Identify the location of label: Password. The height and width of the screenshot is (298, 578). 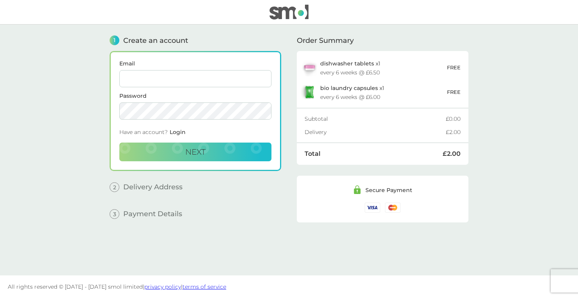
(195, 96).